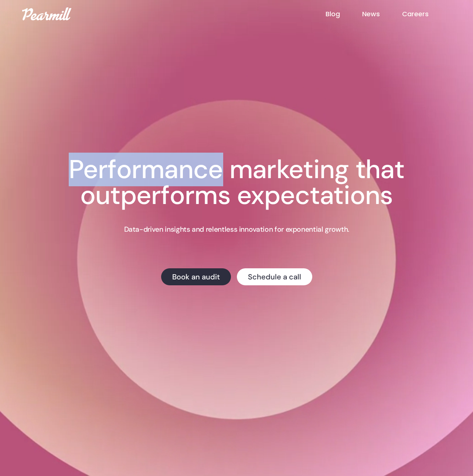 This screenshot has width=473, height=476. I want to click on img: Pearmill logo, so click(46, 14).